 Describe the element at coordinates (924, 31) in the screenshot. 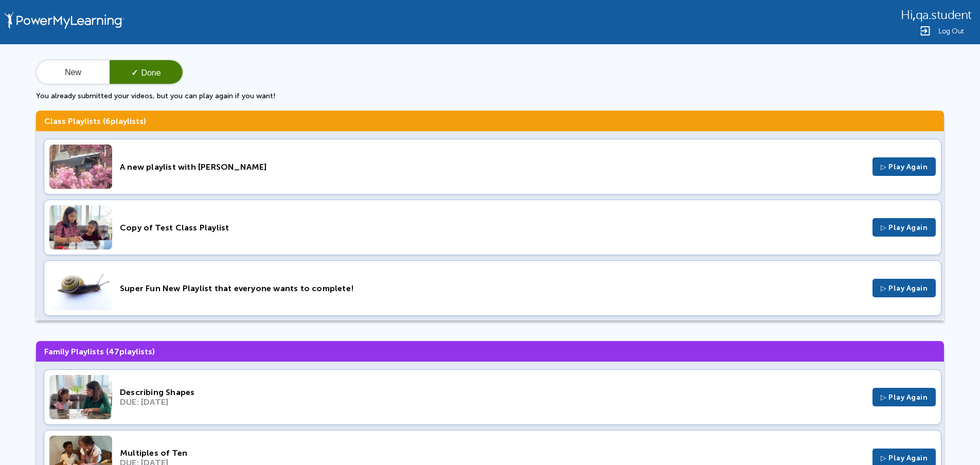

I see `img: Logout Icon` at that location.